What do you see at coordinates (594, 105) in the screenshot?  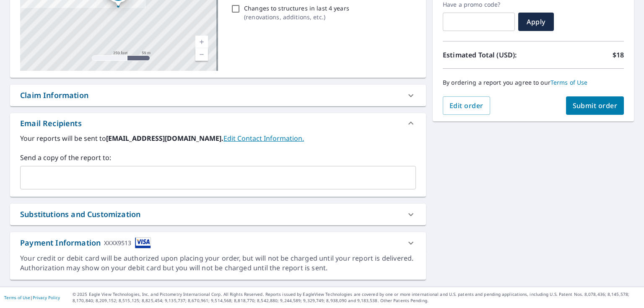 I see `span: Submit order` at bounding box center [594, 105].